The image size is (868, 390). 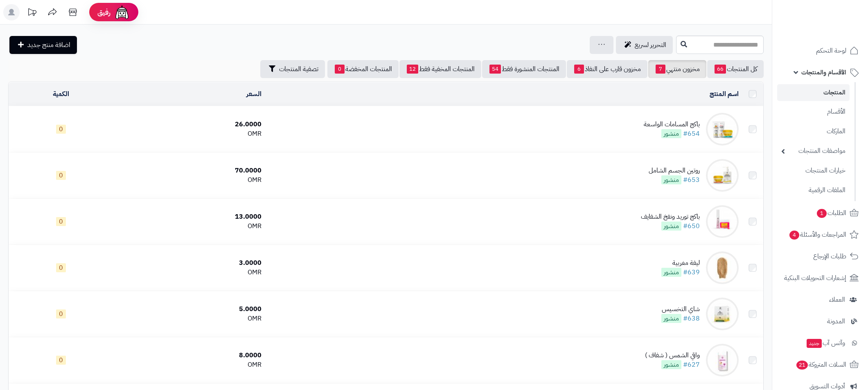 I want to click on a: الأقسام, so click(x=813, y=111).